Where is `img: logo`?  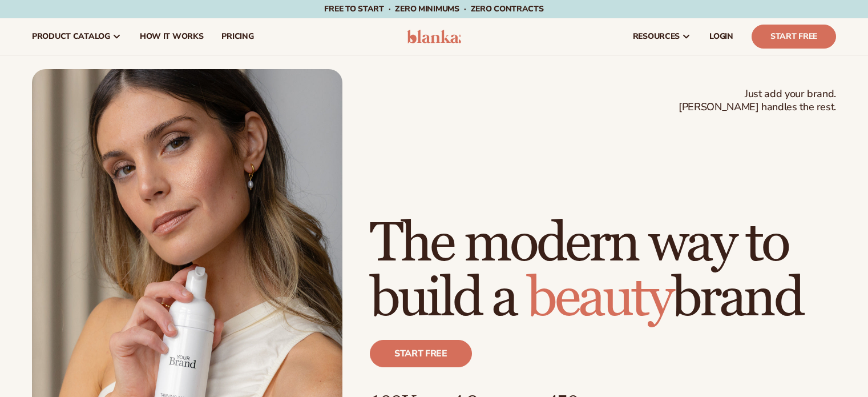 img: logo is located at coordinates (434, 37).